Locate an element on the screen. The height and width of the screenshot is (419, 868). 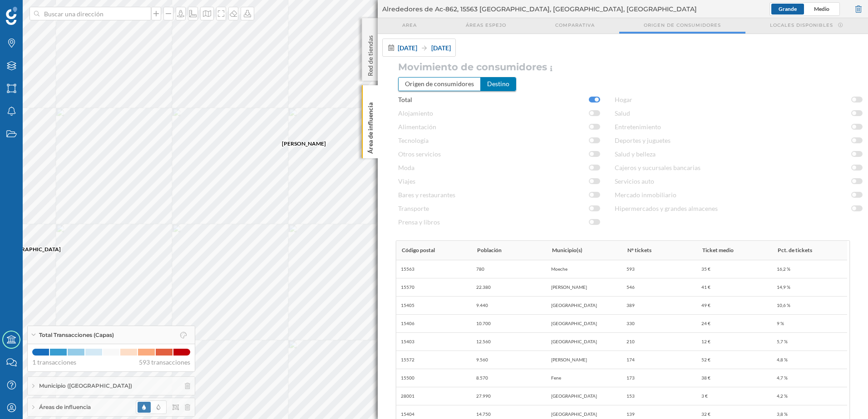
p: Red de tiendas is located at coordinates (370, 54).